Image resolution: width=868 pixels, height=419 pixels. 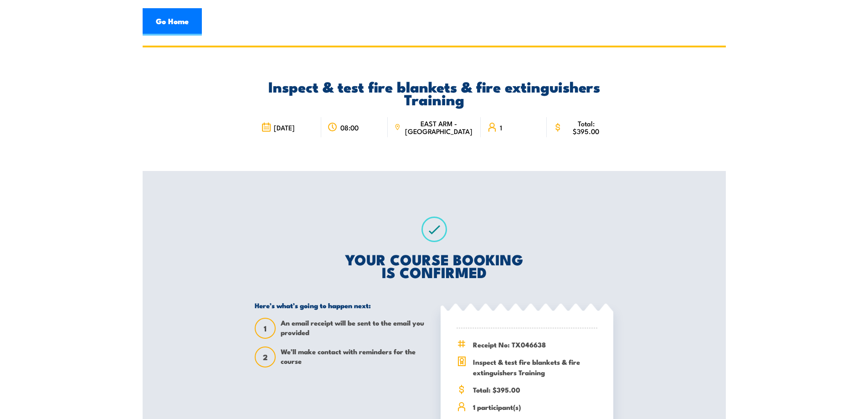 What do you see at coordinates (535, 367) in the screenshot?
I see `span: Inspect & test fire blankets & fire extinguishers Training` at bounding box center [535, 367].